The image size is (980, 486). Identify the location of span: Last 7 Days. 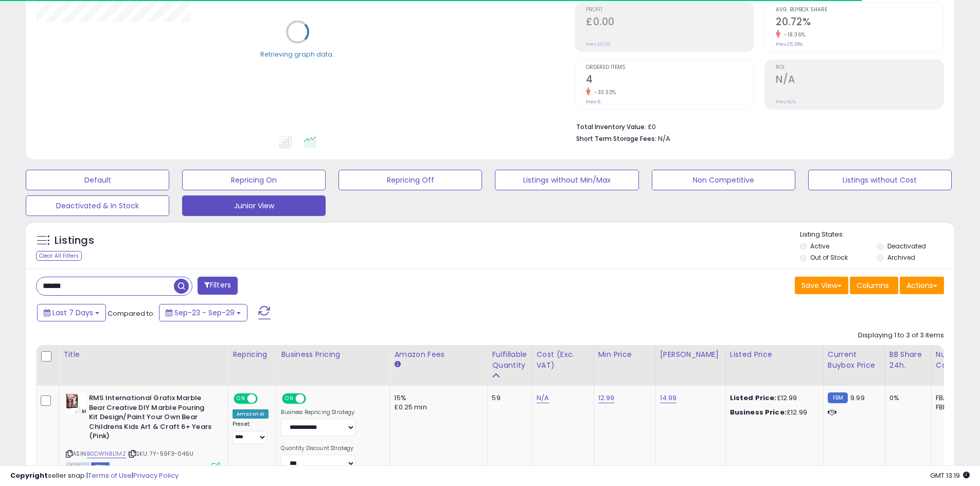
(73, 313).